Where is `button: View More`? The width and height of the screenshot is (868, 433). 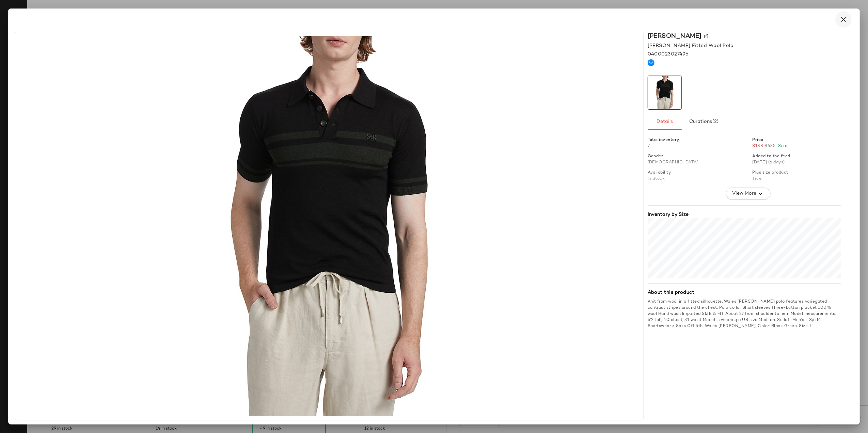 button: View More is located at coordinates (748, 193).